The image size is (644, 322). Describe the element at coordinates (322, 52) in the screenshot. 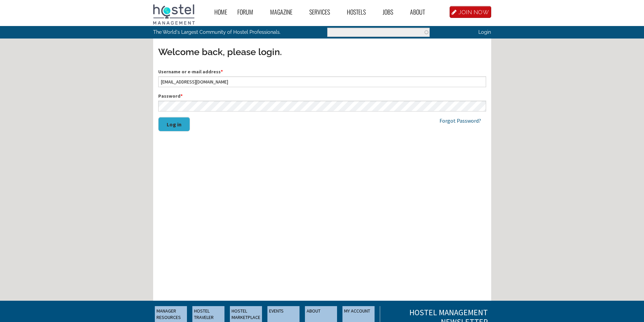

I see `h3: Welcome back, please login.` at that location.